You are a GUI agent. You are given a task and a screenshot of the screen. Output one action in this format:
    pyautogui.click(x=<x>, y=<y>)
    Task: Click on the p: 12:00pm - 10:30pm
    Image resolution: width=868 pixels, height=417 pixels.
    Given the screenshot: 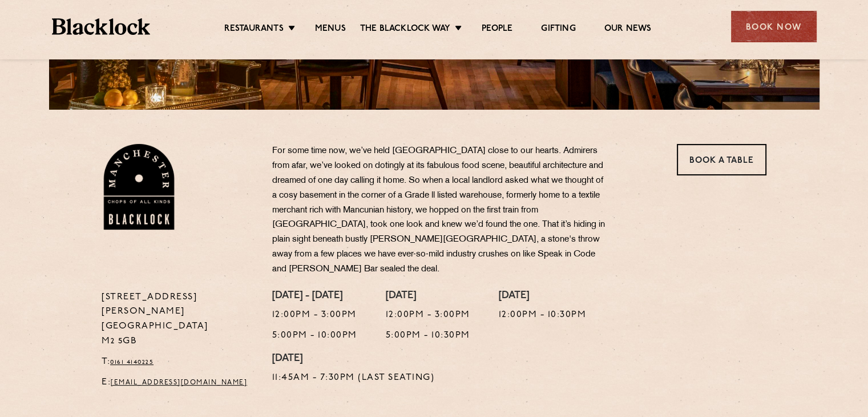 What is the action you would take?
    pyautogui.click(x=543, y=315)
    